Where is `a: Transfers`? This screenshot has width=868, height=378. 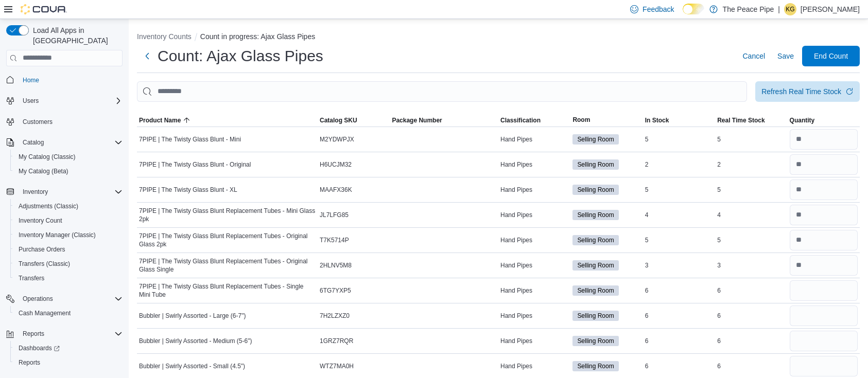 a: Transfers is located at coordinates (32, 278).